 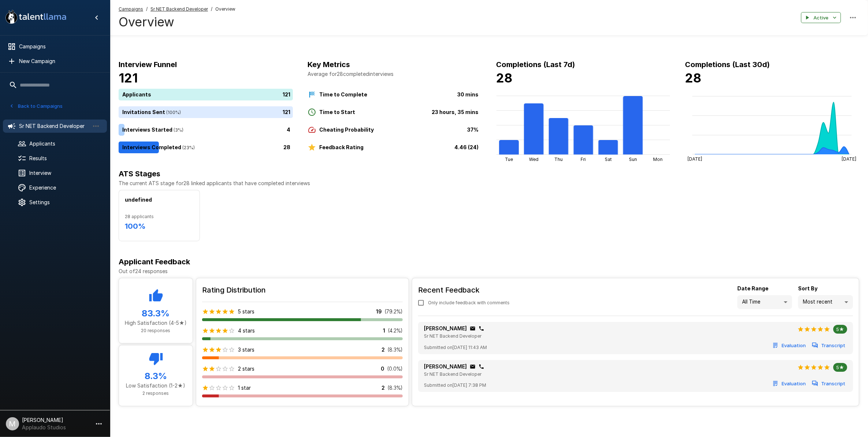 What do you see at coordinates (468, 302) in the screenshot?
I see `span: Only include feedback with comments` at bounding box center [468, 302].